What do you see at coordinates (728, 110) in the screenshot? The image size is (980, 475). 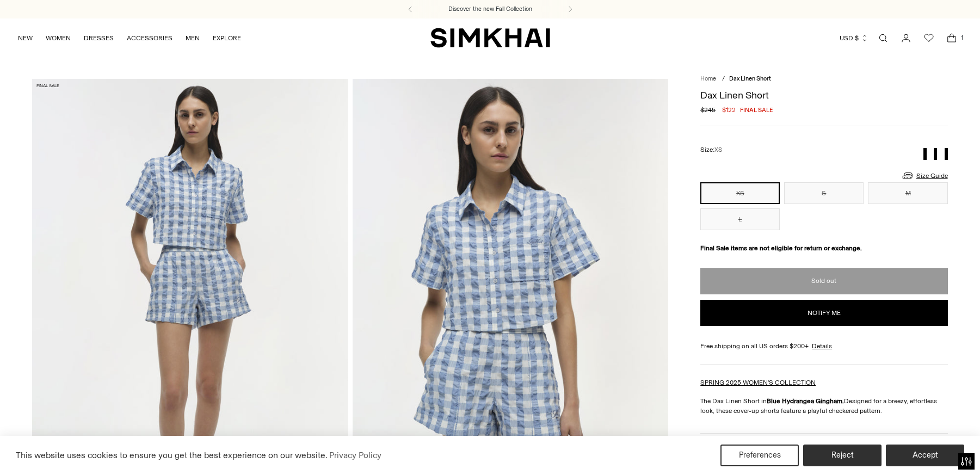 I see `span: $122` at bounding box center [728, 110].